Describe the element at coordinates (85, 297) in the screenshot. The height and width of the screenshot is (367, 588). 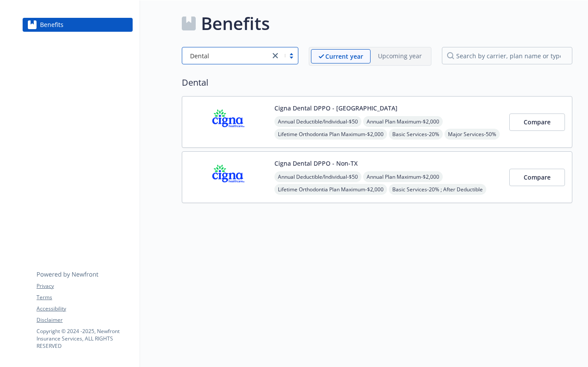
I see `a: Terms` at that location.